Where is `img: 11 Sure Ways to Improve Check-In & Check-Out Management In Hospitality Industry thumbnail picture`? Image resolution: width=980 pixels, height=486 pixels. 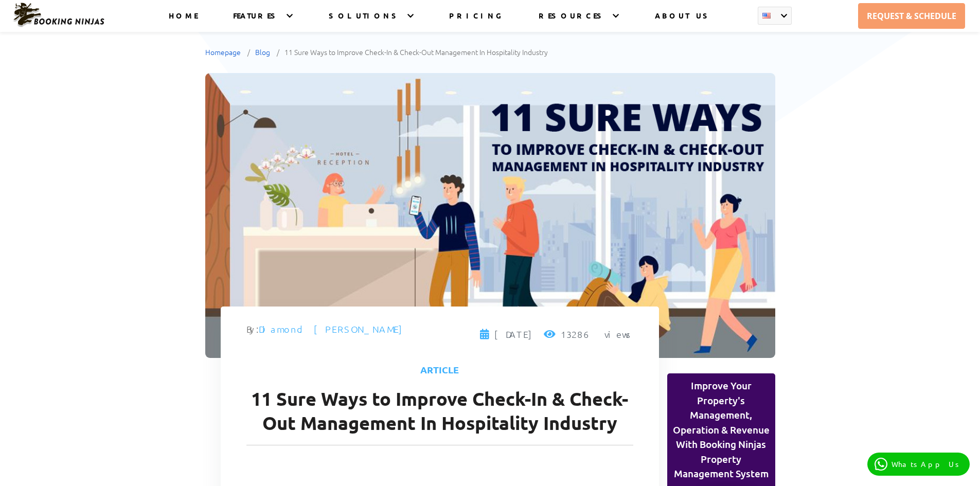
img: 11 Sure Ways to Improve Check-In & Check-Out Management In Hospitality Industry thumbnail picture is located at coordinates (490, 216).